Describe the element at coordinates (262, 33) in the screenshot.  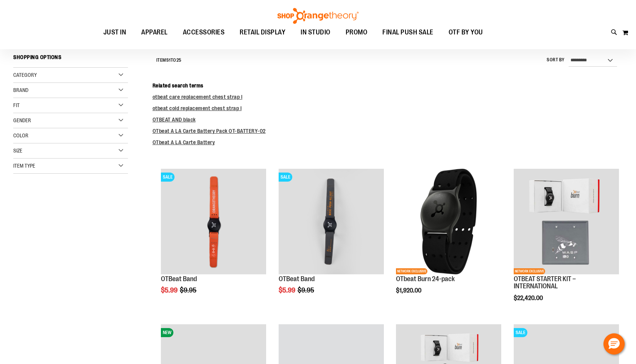
I see `a: RETAIL DISPLAY` at that location.